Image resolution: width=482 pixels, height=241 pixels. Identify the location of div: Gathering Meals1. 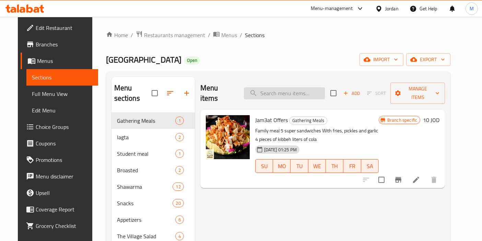
(153, 120).